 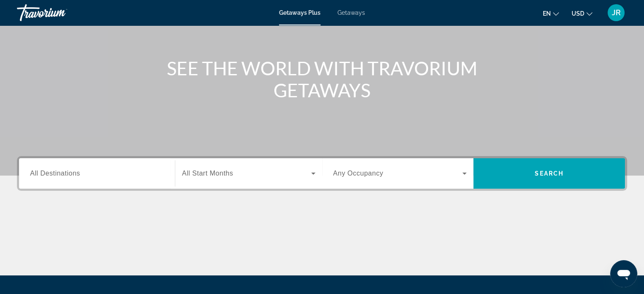 What do you see at coordinates (300, 13) in the screenshot?
I see `a: Getaways Plus` at bounding box center [300, 13].